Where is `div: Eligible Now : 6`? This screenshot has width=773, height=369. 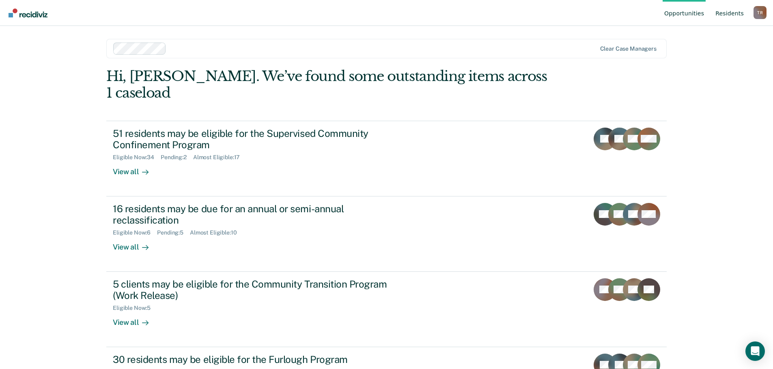 div: Eligible Now : 6 is located at coordinates (135, 233).